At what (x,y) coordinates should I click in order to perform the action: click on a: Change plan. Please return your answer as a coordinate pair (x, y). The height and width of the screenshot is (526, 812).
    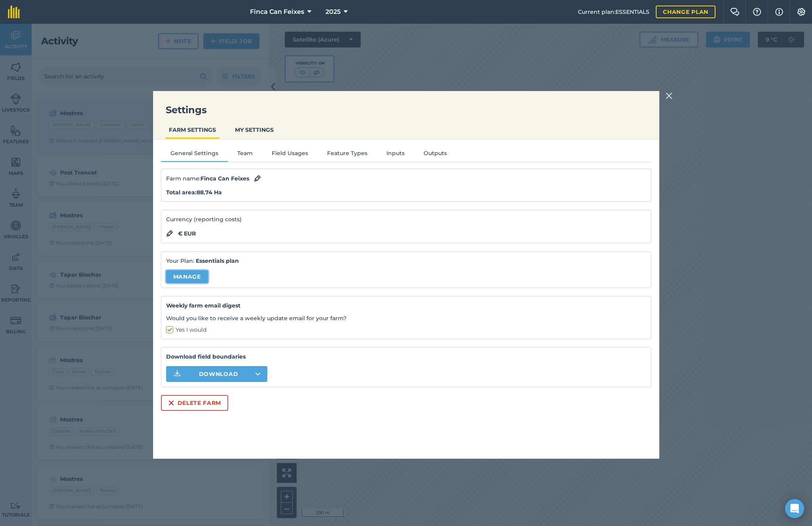
    Looking at the image, I should click on (686, 12).